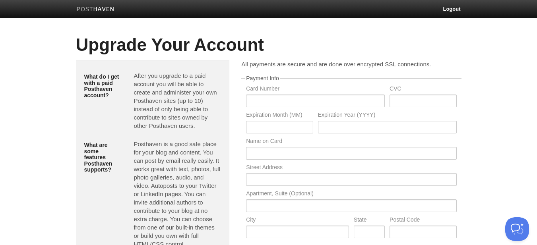 Image resolution: width=537 pixels, height=245 pixels. Describe the element at coordinates (103, 157) in the screenshot. I see `h5: What are some features Posthaven supports?` at that location.